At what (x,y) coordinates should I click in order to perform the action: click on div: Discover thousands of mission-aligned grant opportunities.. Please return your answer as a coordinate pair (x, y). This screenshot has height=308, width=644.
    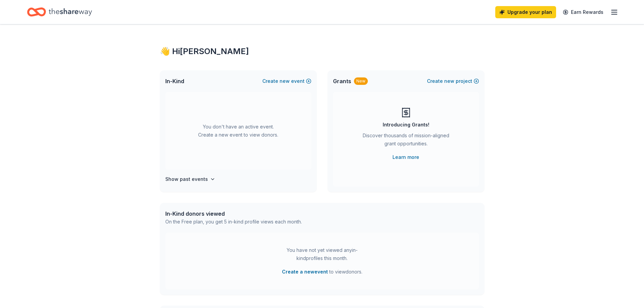
    Looking at the image, I should click on (406, 141).